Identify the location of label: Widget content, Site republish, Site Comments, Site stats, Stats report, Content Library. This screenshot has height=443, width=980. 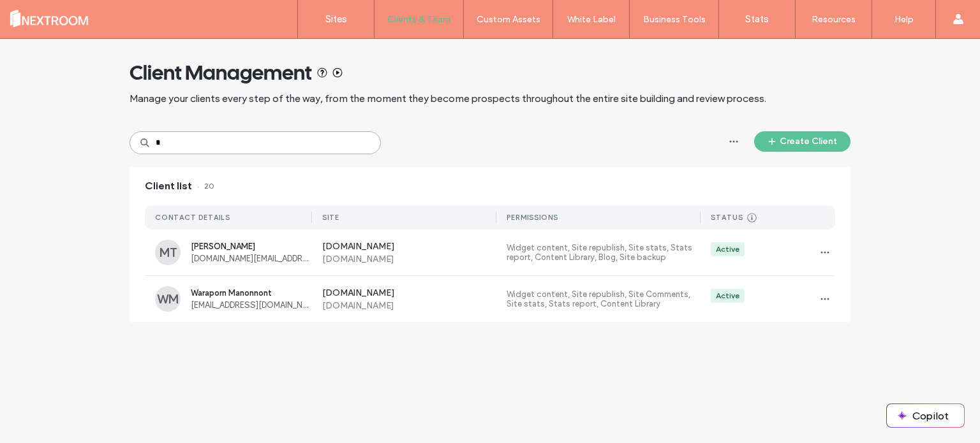
(603, 299).